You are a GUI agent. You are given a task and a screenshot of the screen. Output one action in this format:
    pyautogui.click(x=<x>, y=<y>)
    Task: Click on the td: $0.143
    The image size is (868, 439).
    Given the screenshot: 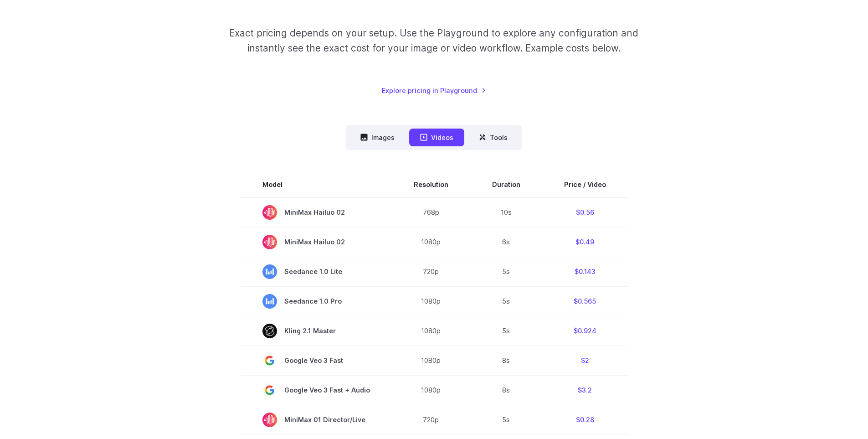 What is the action you would take?
    pyautogui.click(x=585, y=271)
    